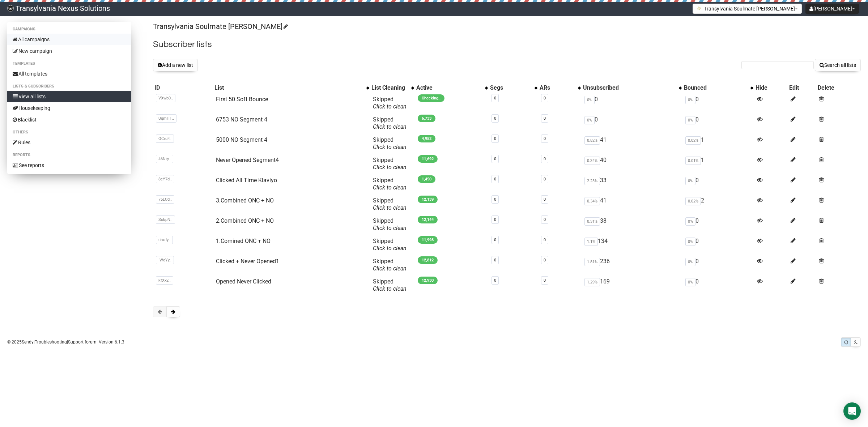 This screenshot has height=427, width=868. Describe the element at coordinates (69, 29) in the screenshot. I see `li: Campaigns` at that location.